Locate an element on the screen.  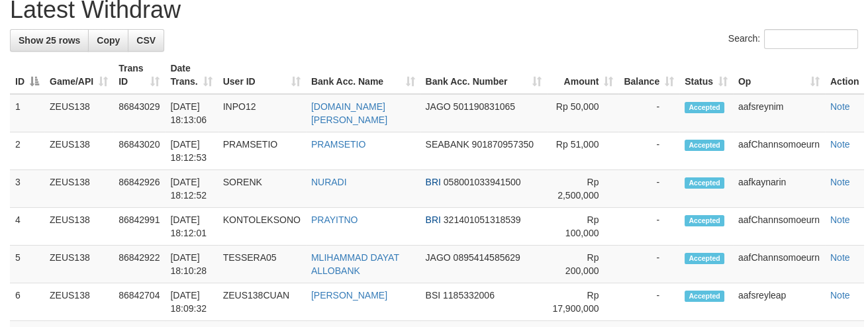
td: 6 is located at coordinates (27, 302).